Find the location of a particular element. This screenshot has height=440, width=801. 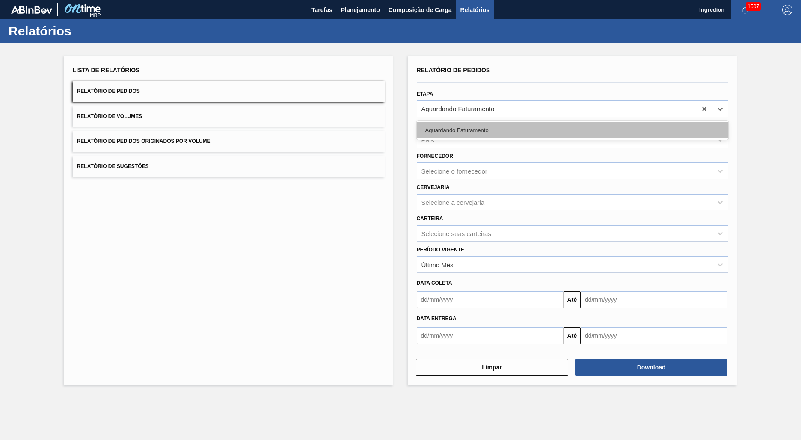

div: País is located at coordinates (428, 140).